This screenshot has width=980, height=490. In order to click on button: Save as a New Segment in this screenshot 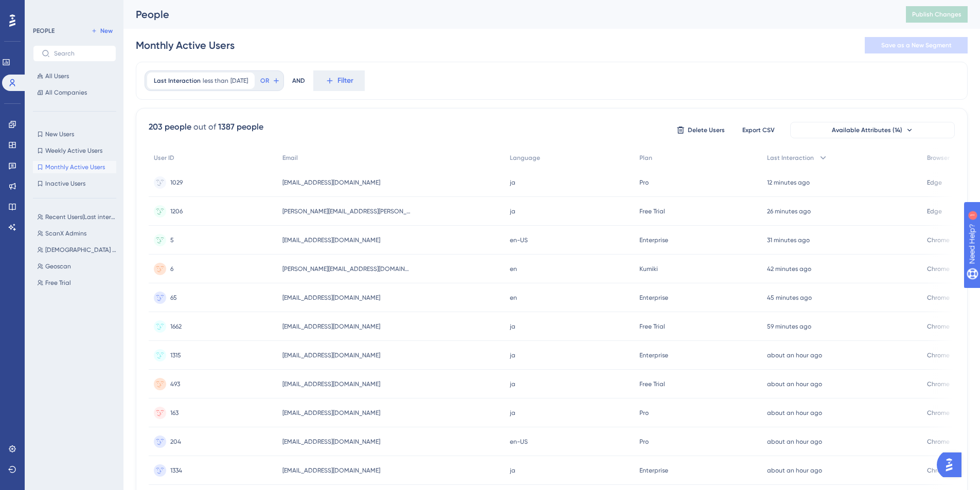, I will do `click(916, 46)`.